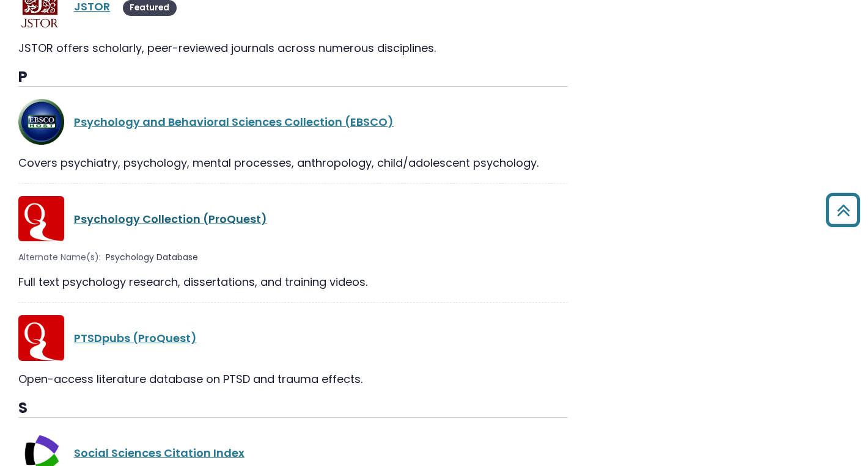  Describe the element at coordinates (171, 219) in the screenshot. I see `a: Psychology Collection (ProQuest)` at that location.